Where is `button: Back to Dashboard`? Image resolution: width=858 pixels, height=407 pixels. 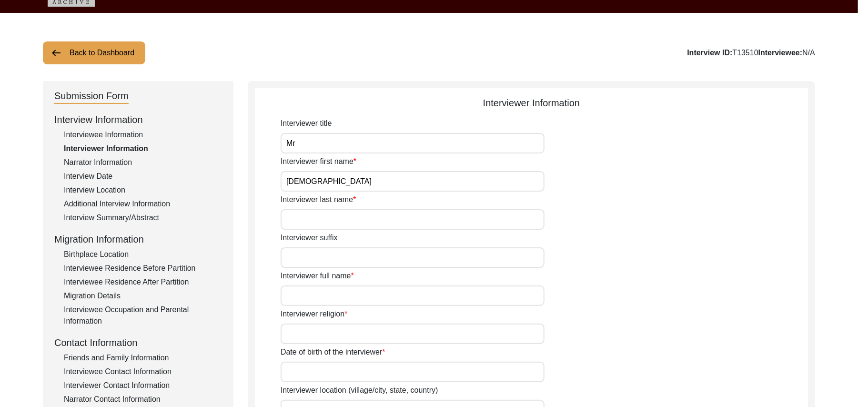 button: Back to Dashboard is located at coordinates (94, 53).